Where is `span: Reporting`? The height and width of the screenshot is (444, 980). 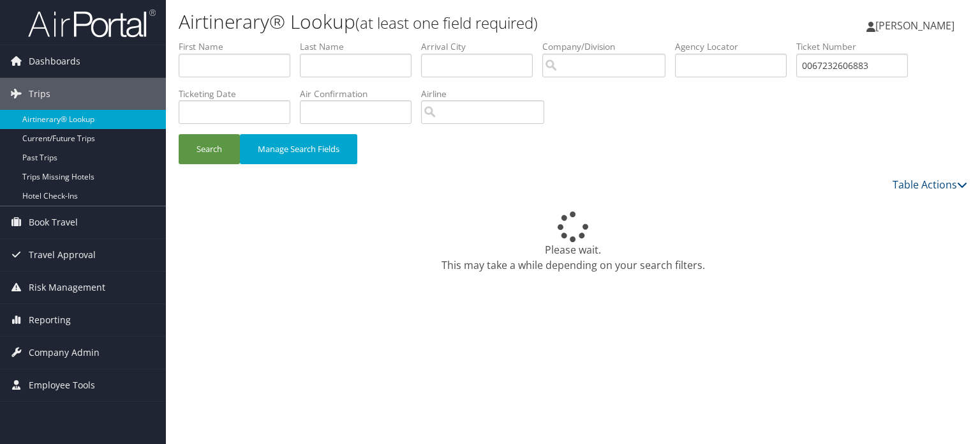
span: Reporting is located at coordinates (50, 320).